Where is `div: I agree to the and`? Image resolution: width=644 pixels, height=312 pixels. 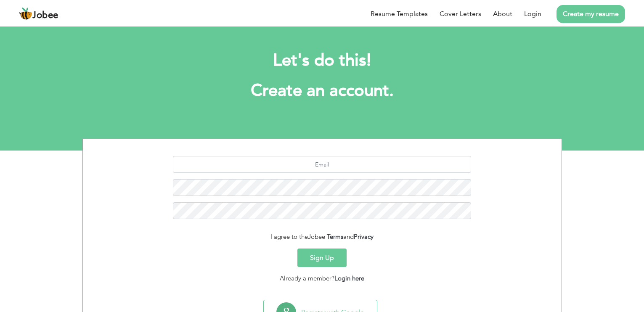 div: I agree to the and is located at coordinates (322, 236).